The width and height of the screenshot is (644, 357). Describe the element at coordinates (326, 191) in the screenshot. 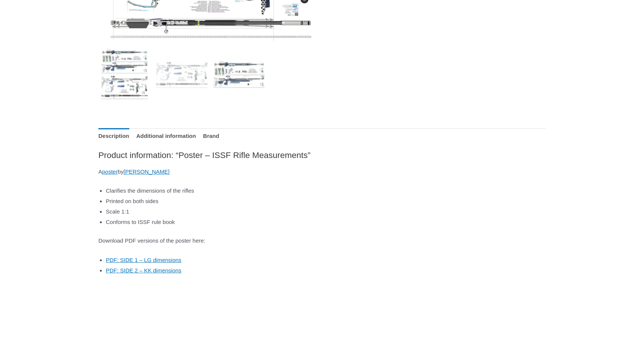

I see `li: Clarifies the dimensions of the rifles` at that location.